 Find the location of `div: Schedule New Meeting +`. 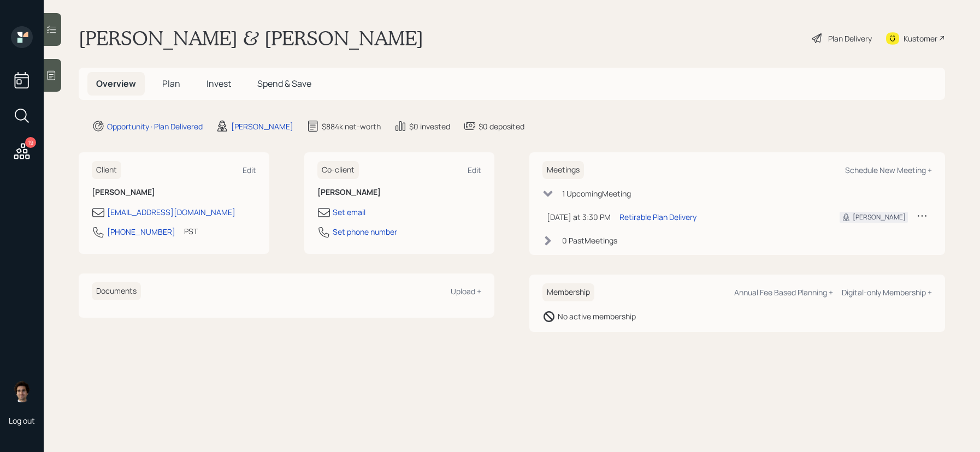

div: Schedule New Meeting + is located at coordinates (888, 170).